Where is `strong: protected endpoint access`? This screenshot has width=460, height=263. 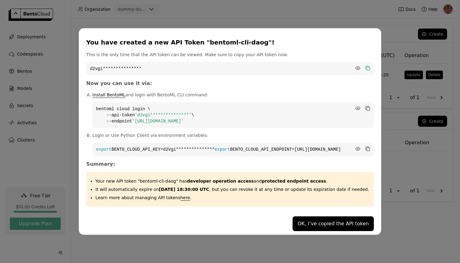
strong: protected endpoint access is located at coordinates (294, 181).